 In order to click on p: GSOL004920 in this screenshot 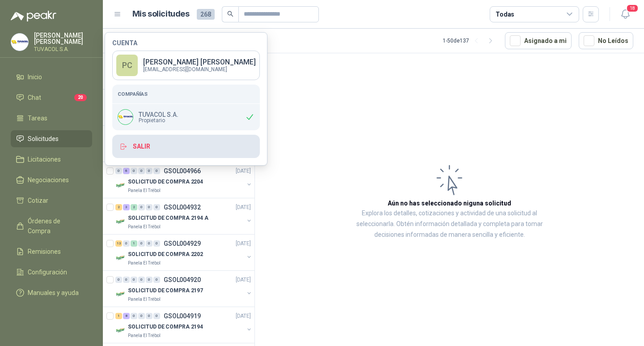, I will do `click(182, 280)`.